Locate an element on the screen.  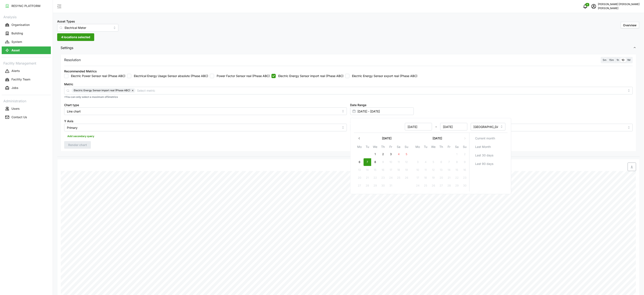
button: 6 October 2025 is located at coordinates (359, 162).